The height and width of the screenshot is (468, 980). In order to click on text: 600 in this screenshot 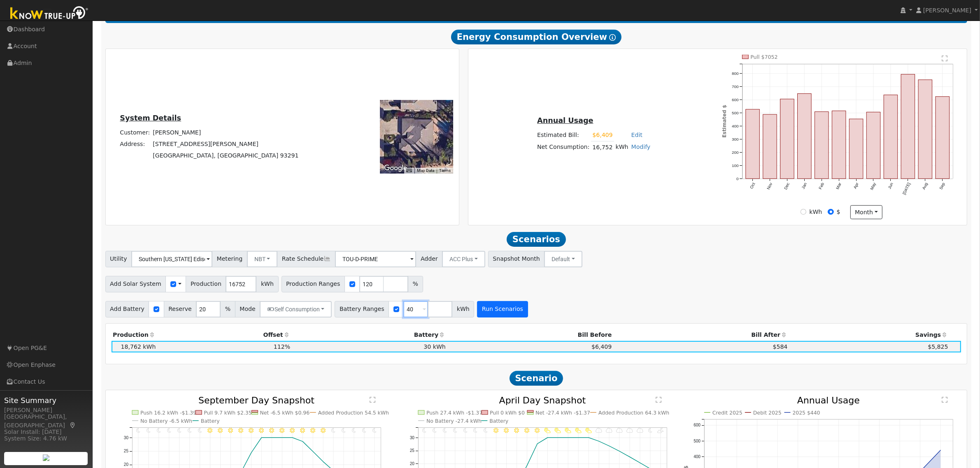, I will do `click(697, 425)`.